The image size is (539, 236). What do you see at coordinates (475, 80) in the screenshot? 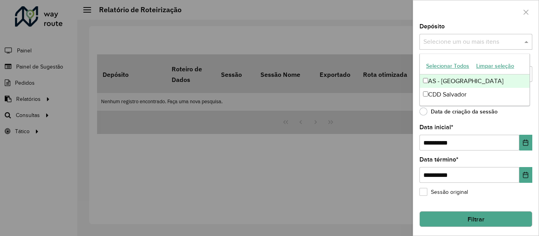
I see `ng-dropdown-panel: Options list` at bounding box center [475, 80].